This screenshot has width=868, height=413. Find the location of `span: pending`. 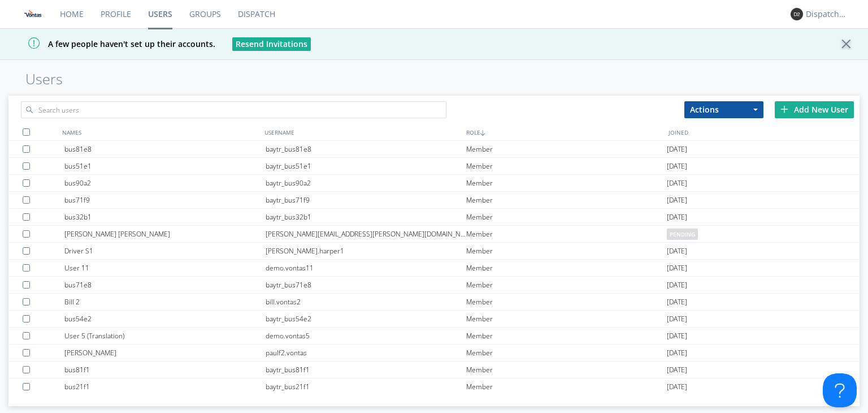

span: pending is located at coordinates (682, 234).